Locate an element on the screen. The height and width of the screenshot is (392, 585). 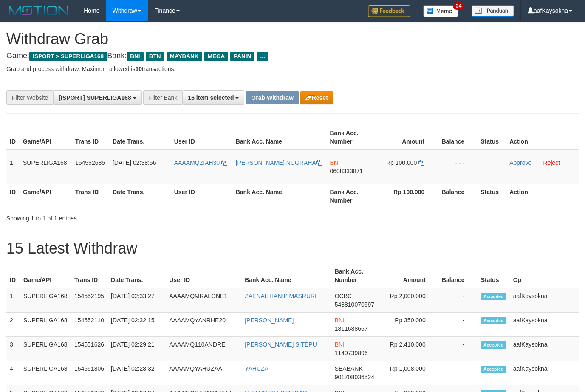
img: Button%20Memo.svg is located at coordinates (441, 11).